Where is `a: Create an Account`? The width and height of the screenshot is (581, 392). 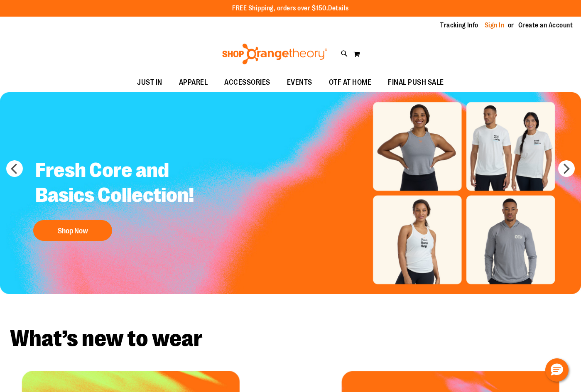 a: Create an Account is located at coordinates (546, 25).